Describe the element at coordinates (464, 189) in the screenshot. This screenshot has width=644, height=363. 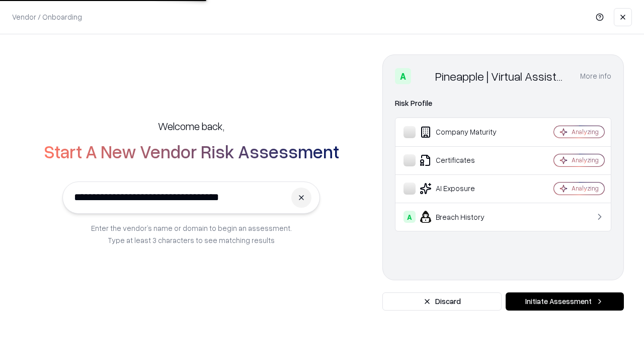
I see `div: AI Exposure` at that location.